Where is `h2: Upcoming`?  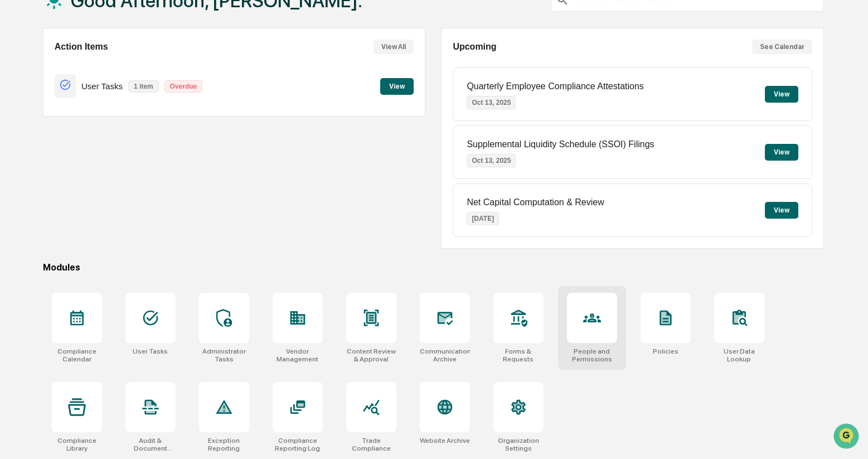
h2: Upcoming is located at coordinates (474, 47).